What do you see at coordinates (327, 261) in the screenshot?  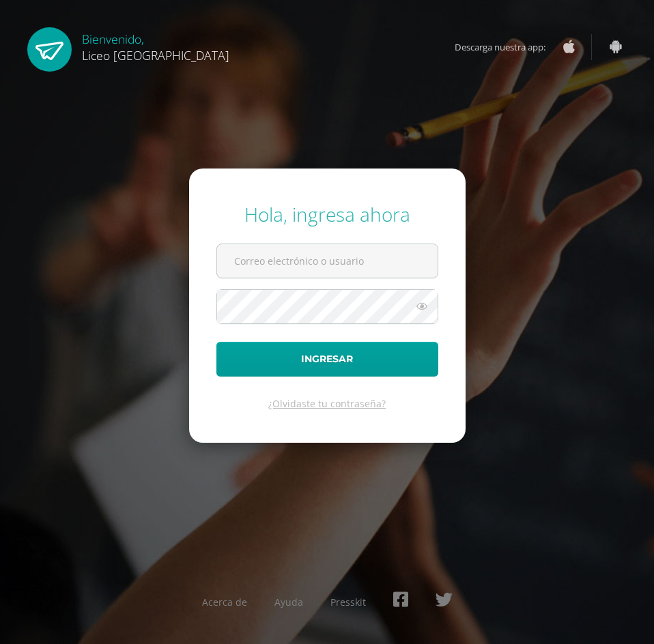 I see `input: Correo electrónico o usuario` at bounding box center [327, 261].